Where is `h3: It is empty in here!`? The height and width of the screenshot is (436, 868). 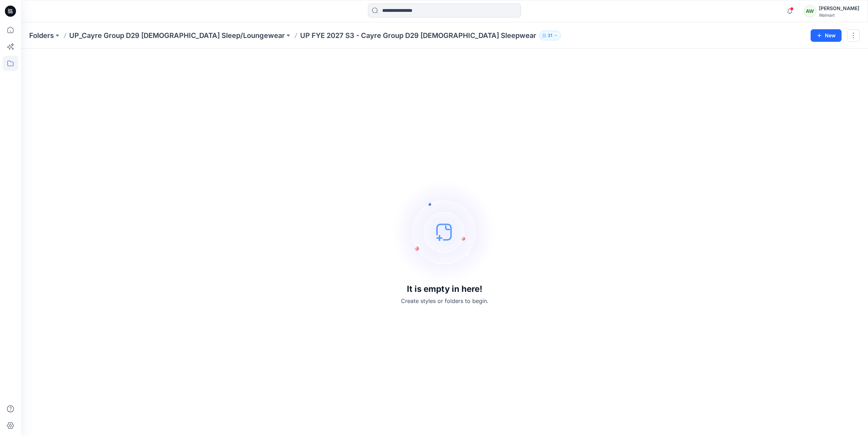 h3: It is empty in here! is located at coordinates (445, 289).